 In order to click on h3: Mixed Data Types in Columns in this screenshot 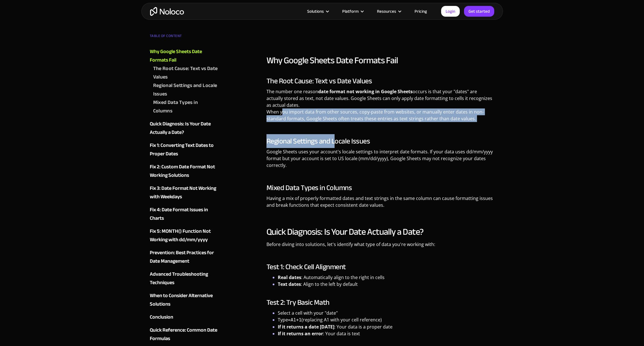, I will do `click(381, 188)`.